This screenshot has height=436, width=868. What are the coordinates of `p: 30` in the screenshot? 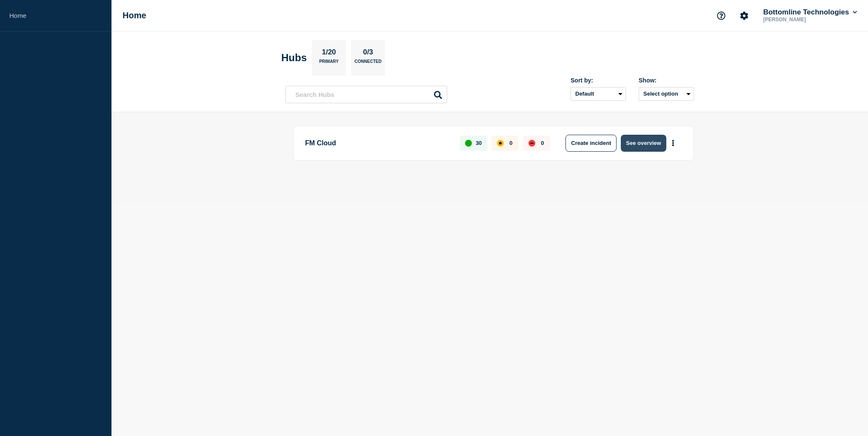 It's located at (479, 143).